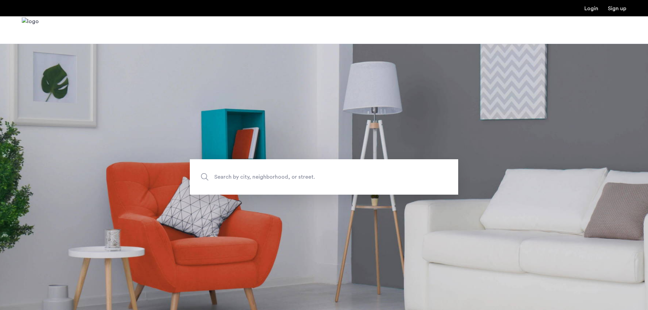  Describe the element at coordinates (617, 9) in the screenshot. I see `a: Registration` at that location.